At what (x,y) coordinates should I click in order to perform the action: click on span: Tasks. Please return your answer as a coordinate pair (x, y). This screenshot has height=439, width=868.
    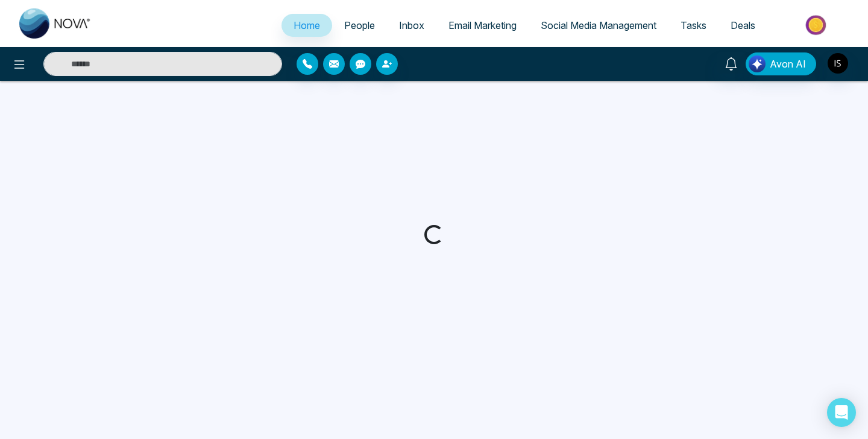
    Looking at the image, I should click on (694, 26).